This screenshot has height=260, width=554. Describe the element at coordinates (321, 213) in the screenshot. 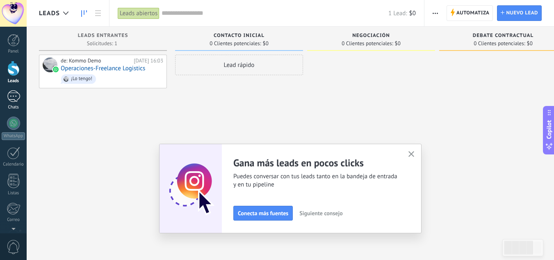

I see `button: Siguiente consejo` at that location.